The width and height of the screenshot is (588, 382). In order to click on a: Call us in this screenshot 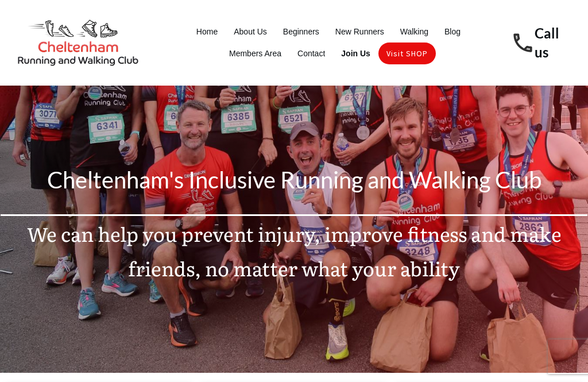, I will do `click(546, 42)`.